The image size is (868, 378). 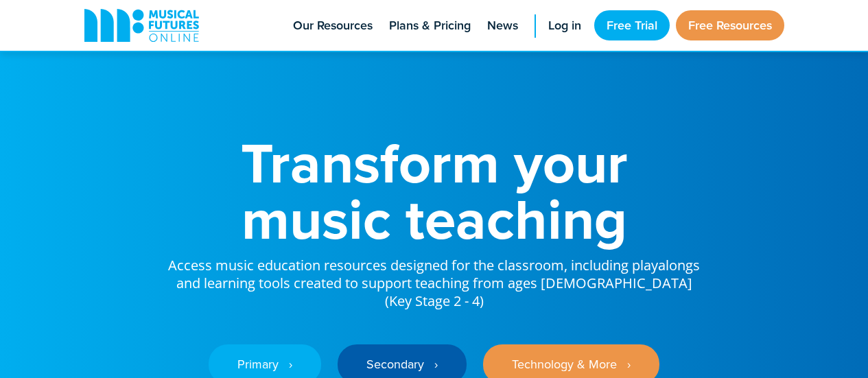 What do you see at coordinates (430, 26) in the screenshot?
I see `span: Plans & Pricing` at bounding box center [430, 26].